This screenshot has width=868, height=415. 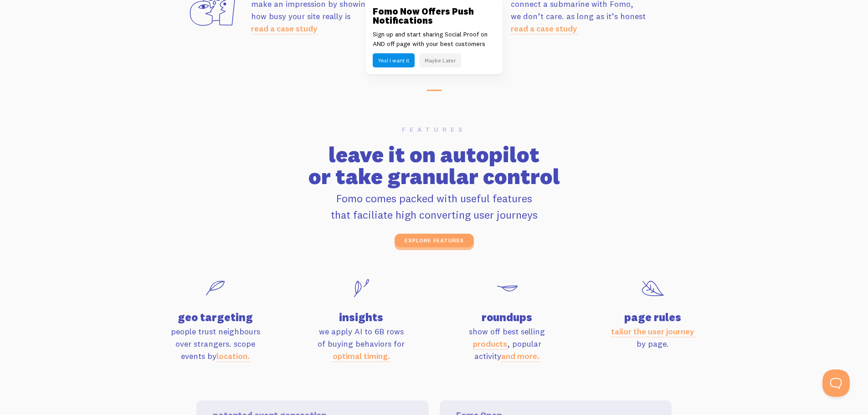 What do you see at coordinates (434, 16) in the screenshot?
I see `h3: Fomo Now Offers Push Notifications` at bounding box center [434, 16].